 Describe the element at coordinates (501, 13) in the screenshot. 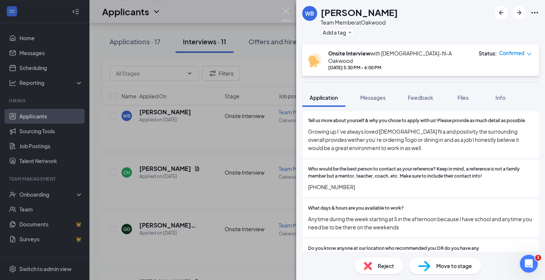

I see `svg: ArrowLeftNew` at that location.